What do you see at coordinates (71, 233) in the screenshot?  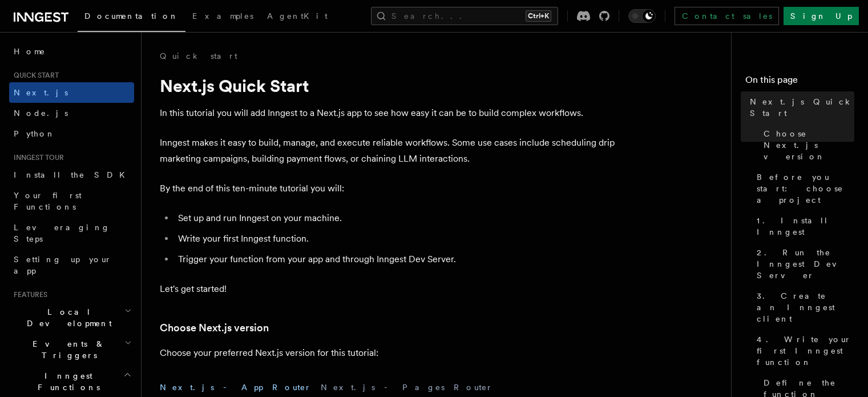 I see `a: Leveraging Steps` at bounding box center [71, 233].